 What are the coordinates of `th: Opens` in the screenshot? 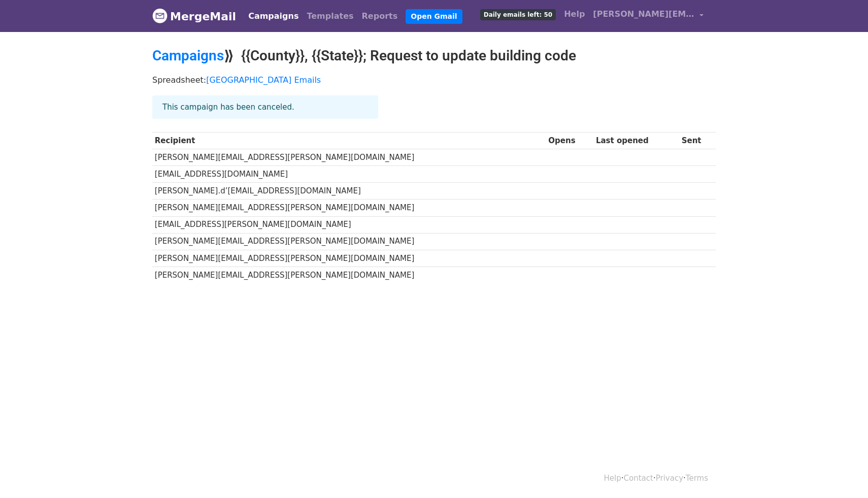 It's located at (570, 141).